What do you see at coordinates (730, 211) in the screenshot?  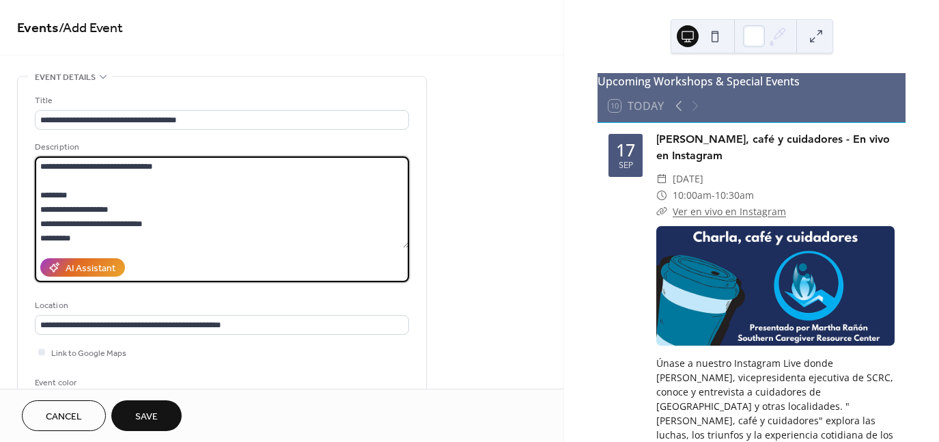 I see `a: Ver en vivo en Instagram` at bounding box center [730, 211].